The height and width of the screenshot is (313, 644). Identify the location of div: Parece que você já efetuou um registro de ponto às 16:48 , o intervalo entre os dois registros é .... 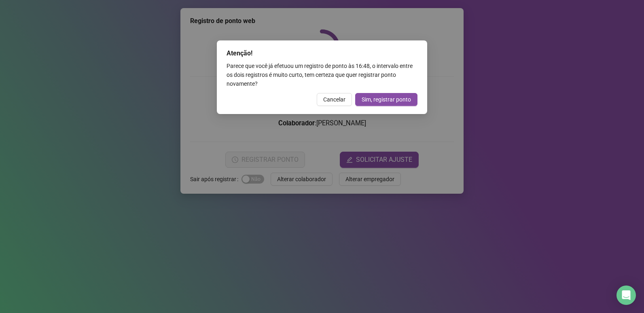
(322, 75).